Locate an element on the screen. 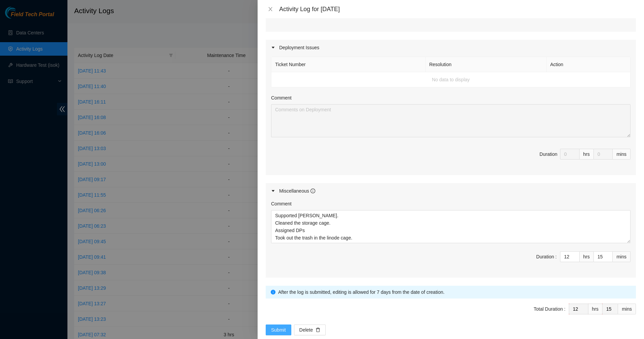  button: Submit is located at coordinates (279, 330).